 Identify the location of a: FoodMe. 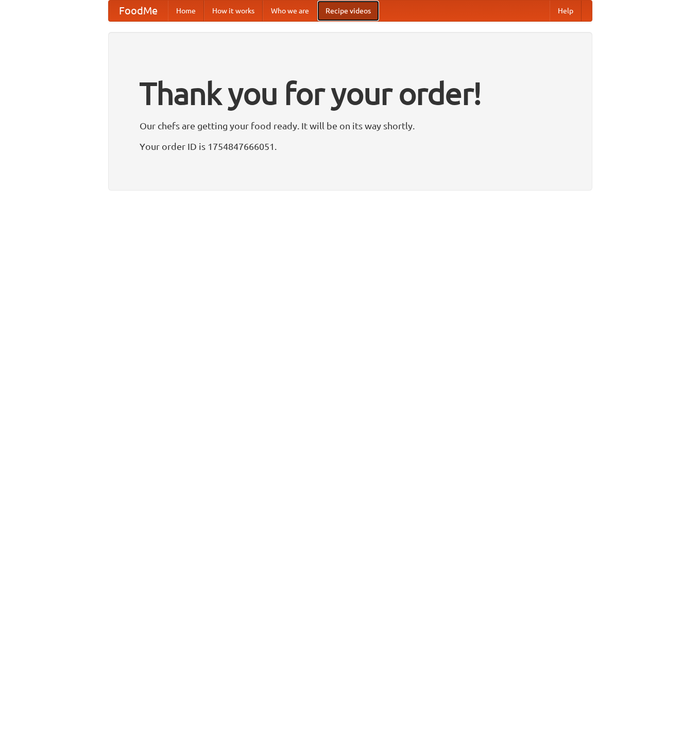
(138, 11).